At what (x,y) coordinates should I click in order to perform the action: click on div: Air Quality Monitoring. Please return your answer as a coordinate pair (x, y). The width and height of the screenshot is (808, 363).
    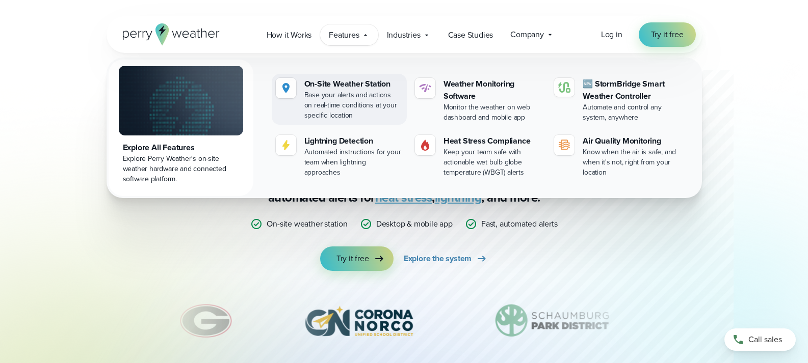
    Looking at the image, I should click on (631, 141).